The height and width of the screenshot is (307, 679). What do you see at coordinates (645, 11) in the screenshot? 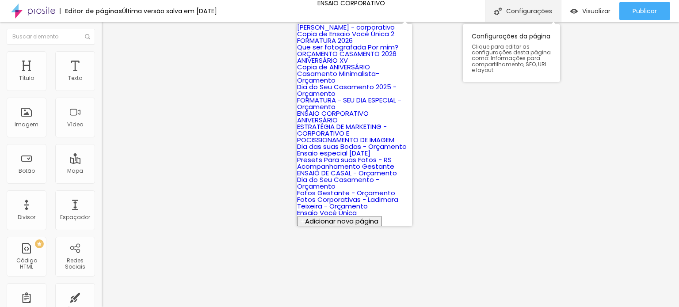
I see `span: Publicar` at bounding box center [645, 11].